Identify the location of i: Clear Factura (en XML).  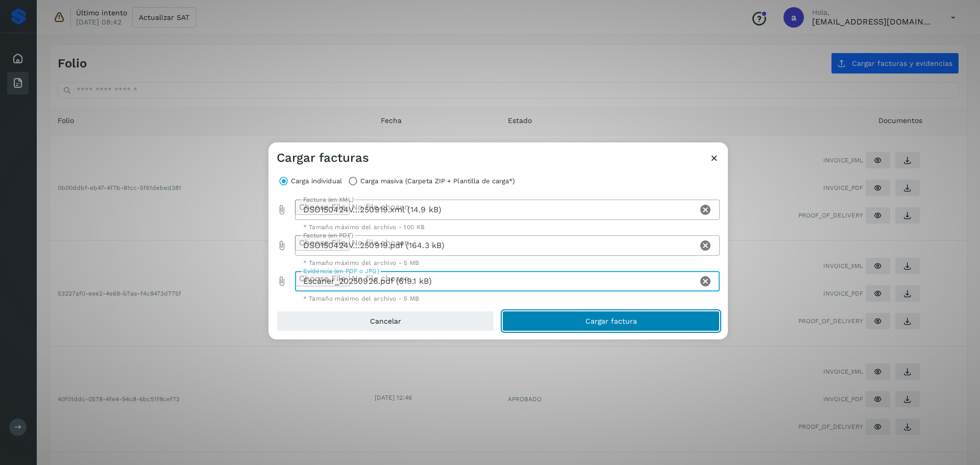
(705, 210).